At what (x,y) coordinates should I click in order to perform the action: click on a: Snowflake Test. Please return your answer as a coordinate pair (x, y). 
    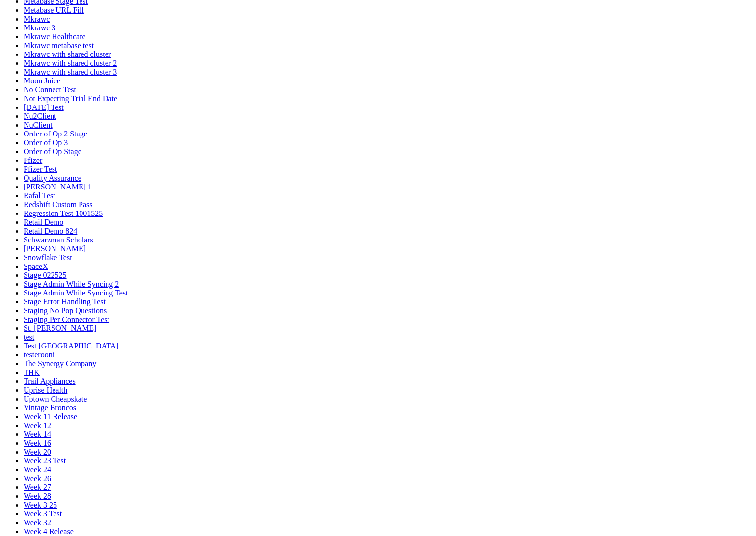
    Looking at the image, I should click on (48, 257).